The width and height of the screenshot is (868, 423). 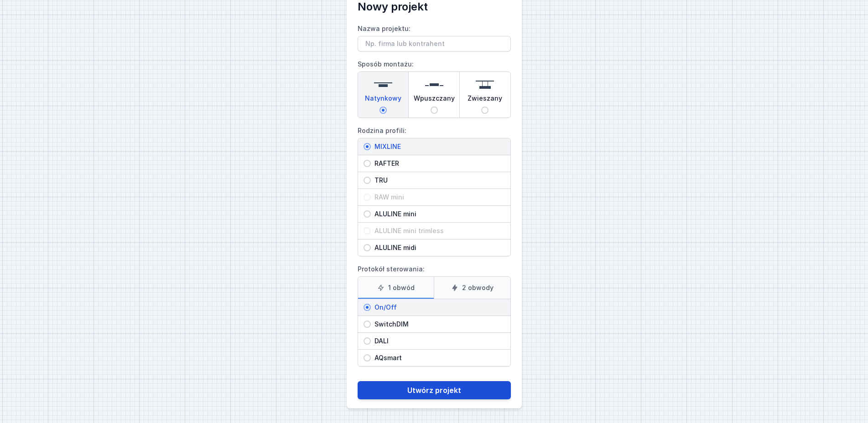 What do you see at coordinates (396, 288) in the screenshot?
I see `label: 1 obwód` at bounding box center [396, 288].